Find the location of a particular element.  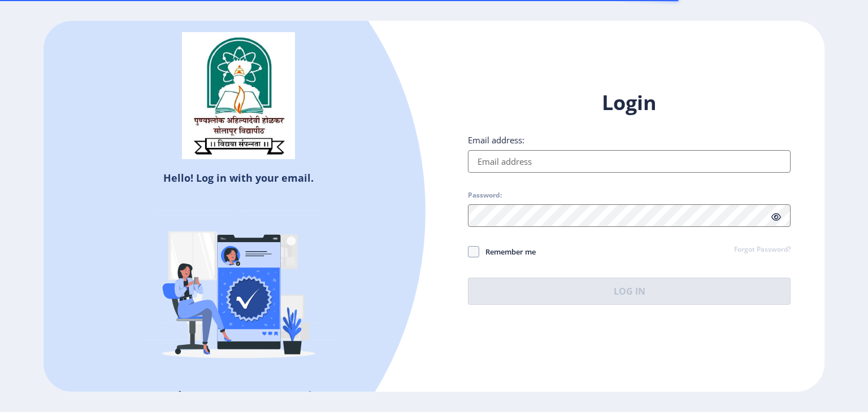

h1: Login is located at coordinates (629, 103).